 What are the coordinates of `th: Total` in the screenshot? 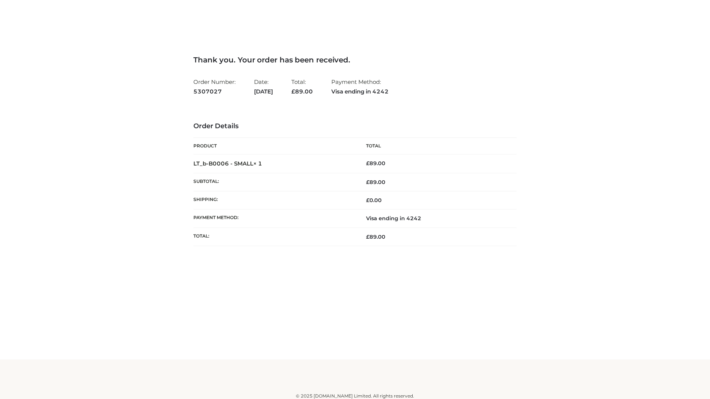 It's located at (435, 146).